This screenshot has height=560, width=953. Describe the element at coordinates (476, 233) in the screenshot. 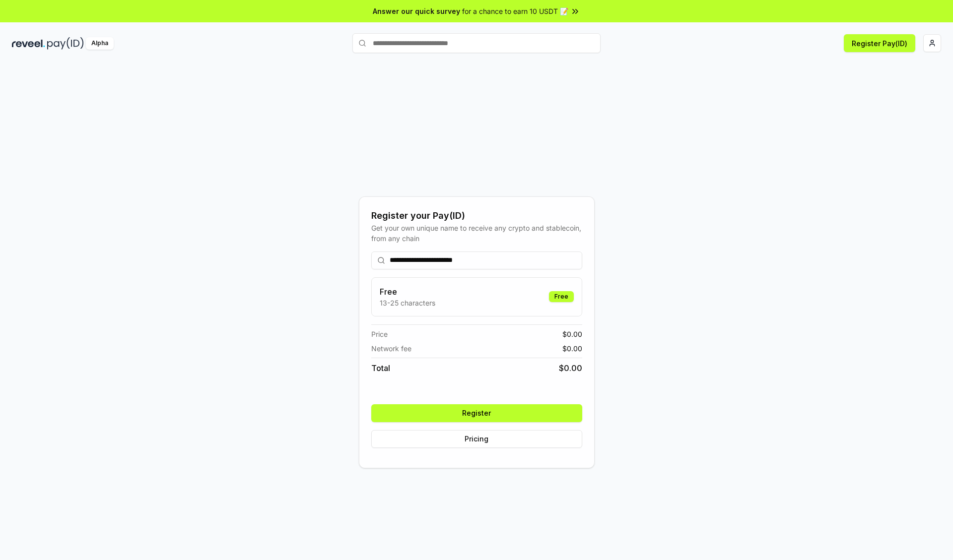

I see `div: Get your own unique name to receive any crypto and stablecoin, from any chain` at that location.